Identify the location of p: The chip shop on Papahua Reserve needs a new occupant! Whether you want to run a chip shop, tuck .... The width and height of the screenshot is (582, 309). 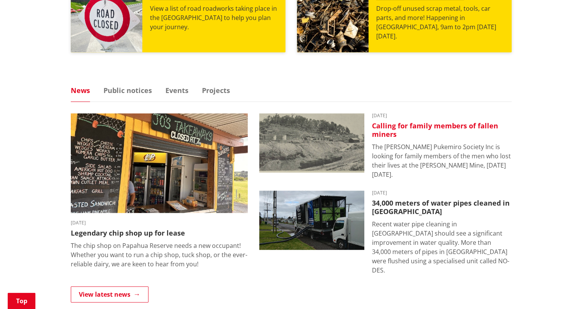
(159, 255).